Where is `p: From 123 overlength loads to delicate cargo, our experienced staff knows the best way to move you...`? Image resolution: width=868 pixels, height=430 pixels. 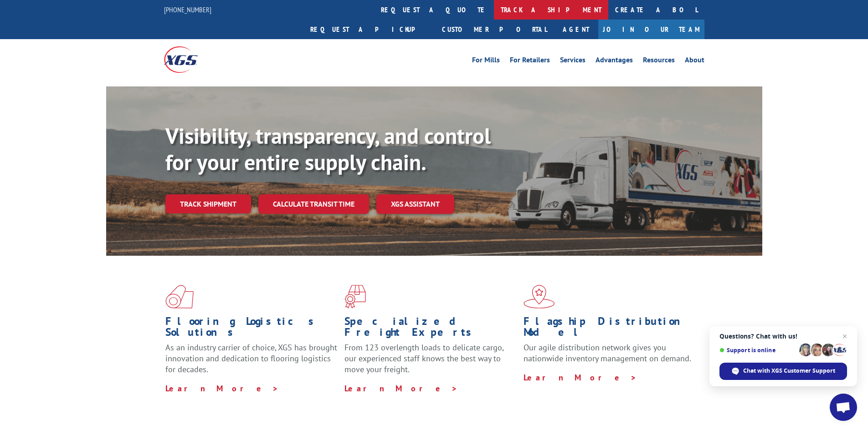
p: From 123 overlength loads to delicate cargo, our experienced staff knows the best way to move you... is located at coordinates (430, 363).